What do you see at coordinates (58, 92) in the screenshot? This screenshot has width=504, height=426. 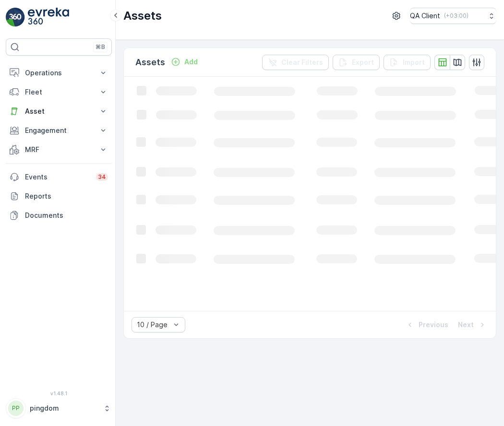 I see `p: Fleet` at bounding box center [58, 92].